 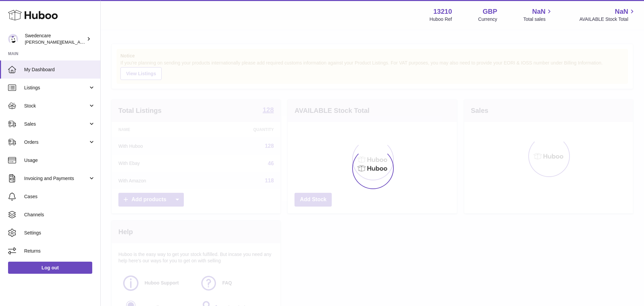 What do you see at coordinates (490, 11) in the screenshot?
I see `strong: GBP` at bounding box center [490, 11].